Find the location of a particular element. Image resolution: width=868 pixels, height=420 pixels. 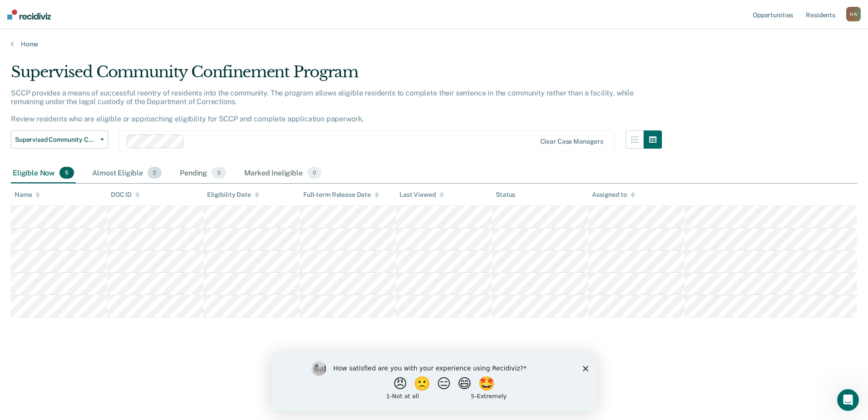

div: Eligible Now5 is located at coordinates (43, 173).